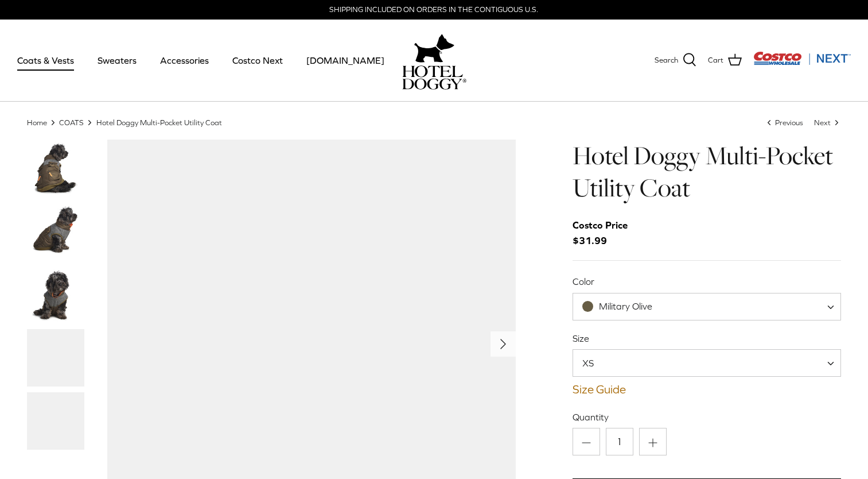 The image size is (868, 479). I want to click on a: Visit Costco Next, so click(802, 63).